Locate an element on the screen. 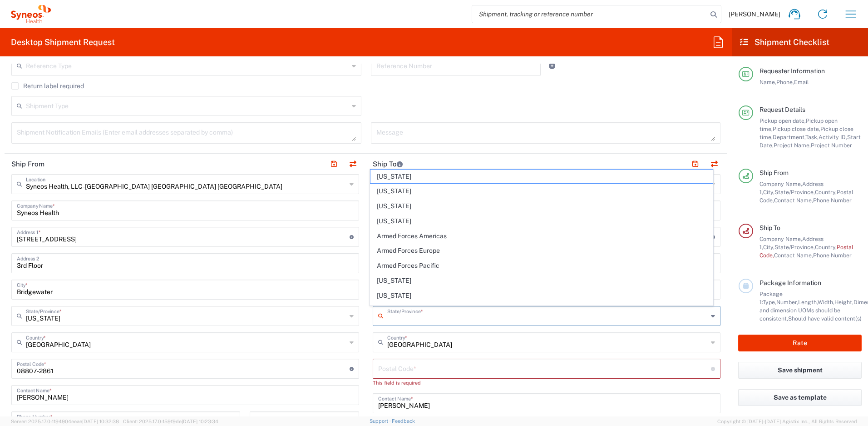  span: Pickup open date, is located at coordinates (783, 120).